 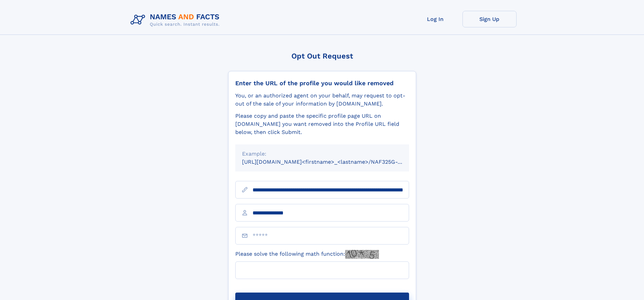 I want to click on div: Enter the URL of the profile you would like removed, so click(x=322, y=83).